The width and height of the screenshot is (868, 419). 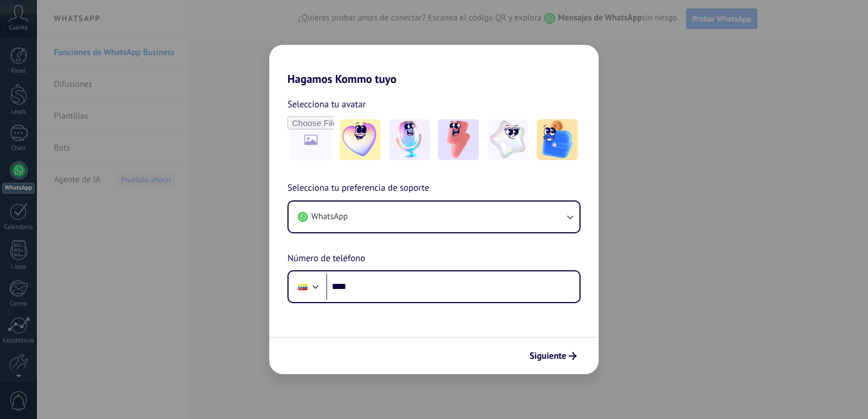 What do you see at coordinates (548, 356) in the screenshot?
I see `span: Siguiente` at bounding box center [548, 356].